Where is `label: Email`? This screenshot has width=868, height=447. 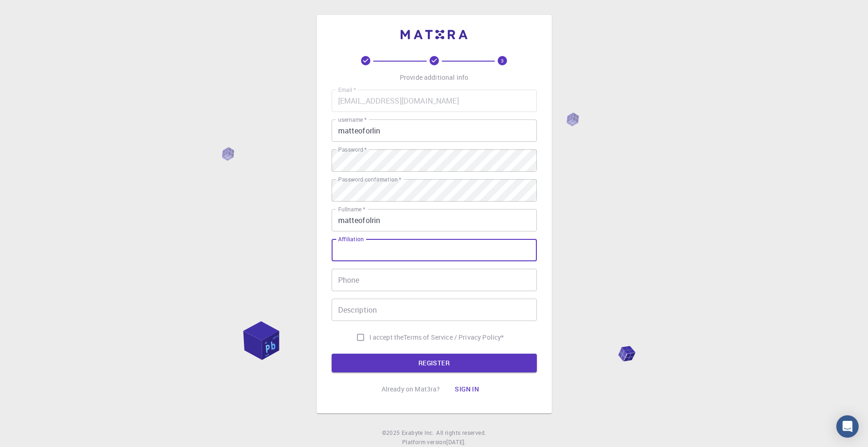 label: Email is located at coordinates (347, 90).